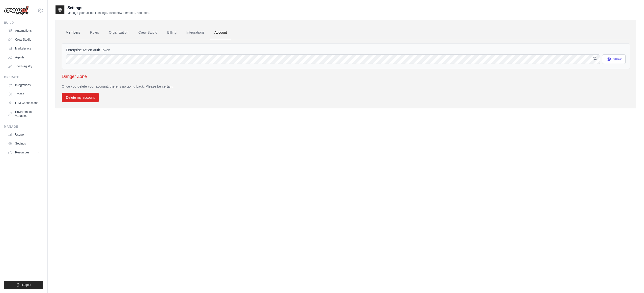 This screenshot has width=644, height=293. I want to click on a: Agents, so click(24, 57).